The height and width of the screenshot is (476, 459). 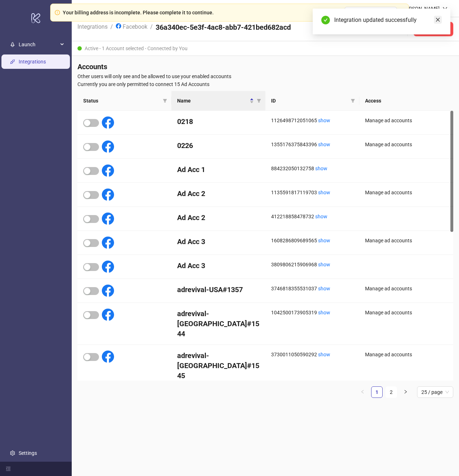 What do you see at coordinates (362, 392) in the screenshot?
I see `span: left` at bounding box center [362, 392].